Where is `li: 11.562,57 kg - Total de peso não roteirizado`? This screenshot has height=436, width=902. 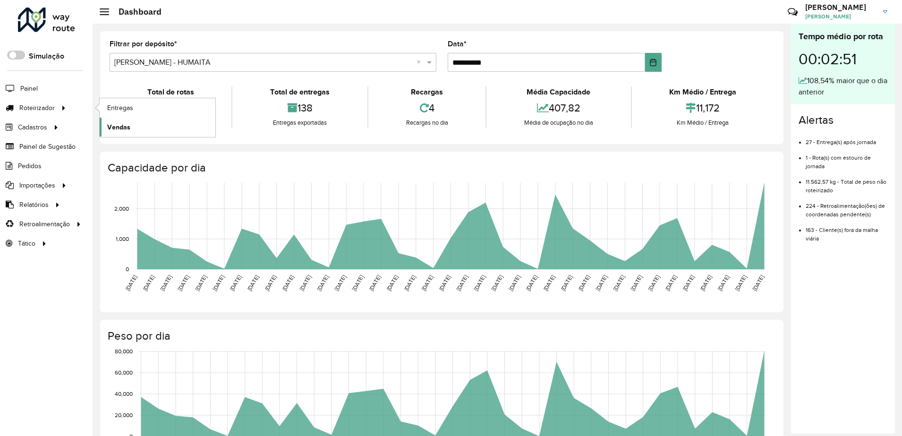
li: 11.562,57 kg - Total de peso não roteirizado is located at coordinates (846, 182).